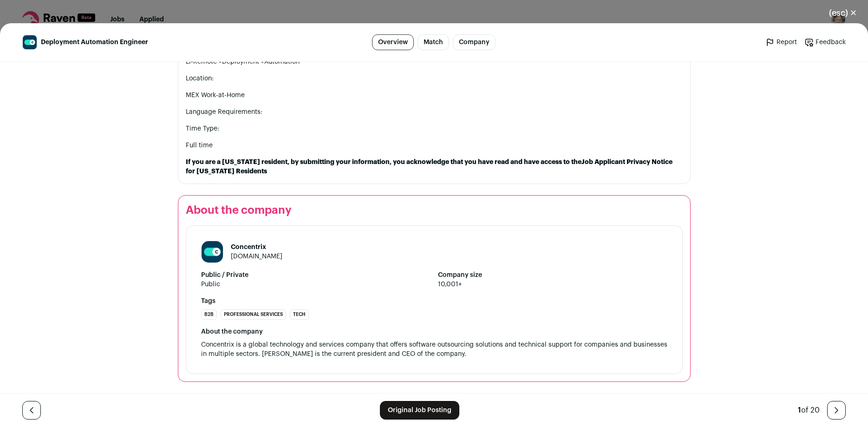 The height and width of the screenshot is (427, 868). Describe the element at coordinates (253, 315) in the screenshot. I see `li: Professional Services` at that location.